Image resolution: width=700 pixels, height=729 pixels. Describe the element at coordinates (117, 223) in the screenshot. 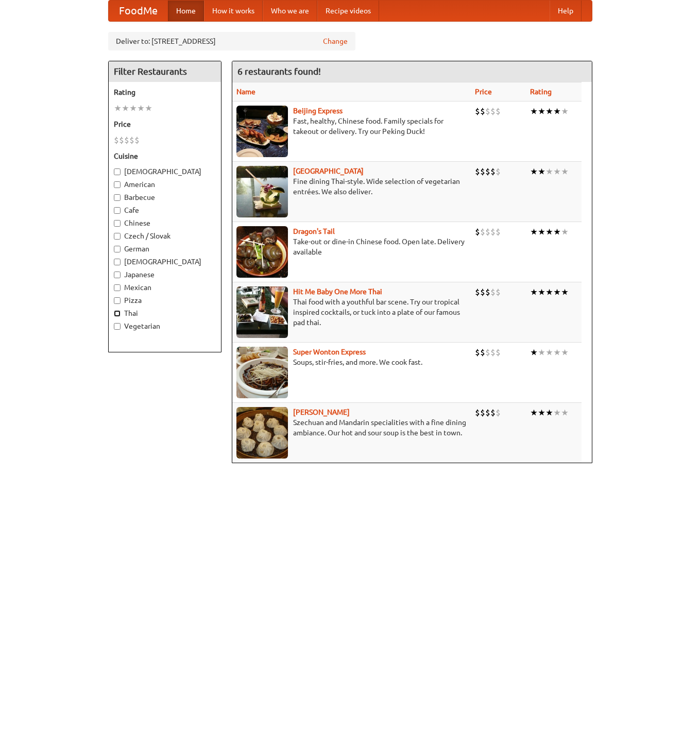

I see `input: Chinese` at that location.